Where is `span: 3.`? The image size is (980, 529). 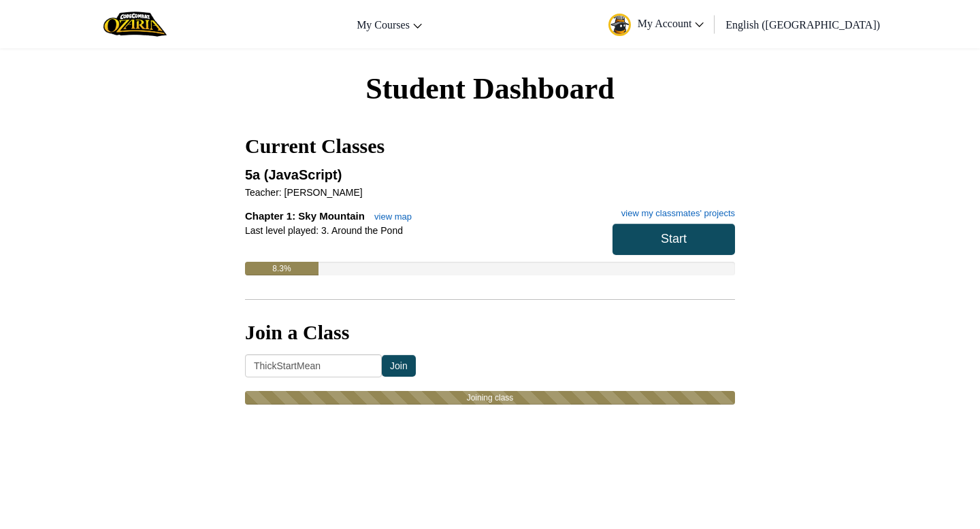 span: 3. is located at coordinates (324, 230).